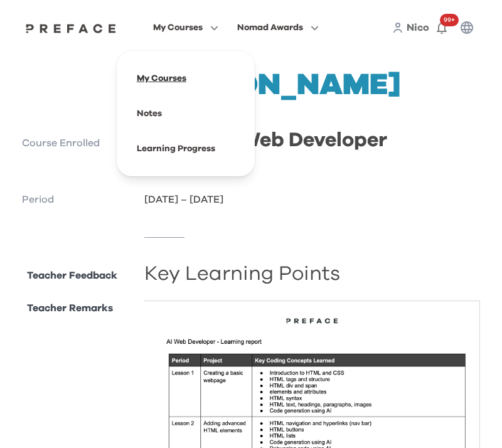 This screenshot has height=448, width=502. Describe the element at coordinates (149, 113) in the screenshot. I see `a: Notes` at that location.